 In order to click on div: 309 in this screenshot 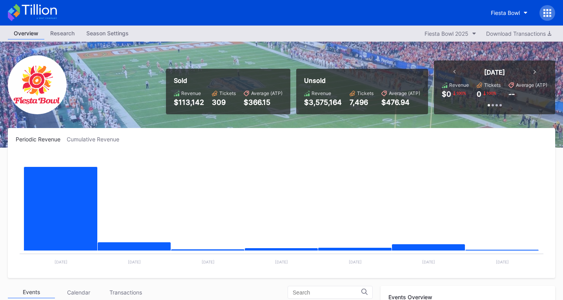, I will do `click(224, 102)`.